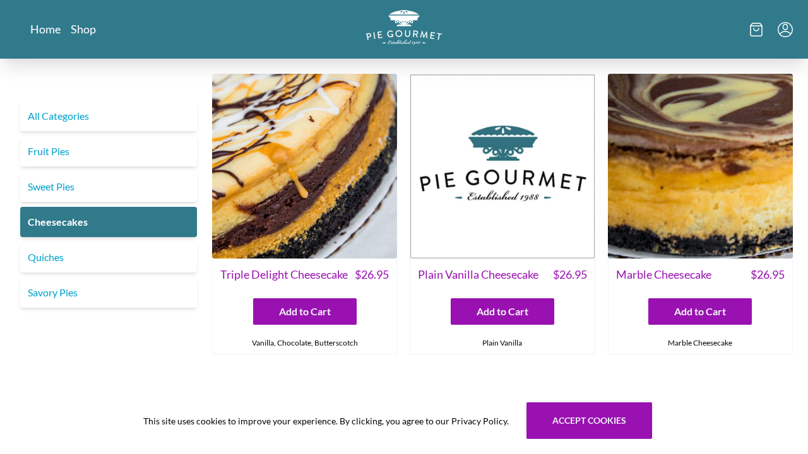 This screenshot has width=808, height=454. What do you see at coordinates (404, 27) in the screenshot?
I see `img: logo` at bounding box center [404, 27].